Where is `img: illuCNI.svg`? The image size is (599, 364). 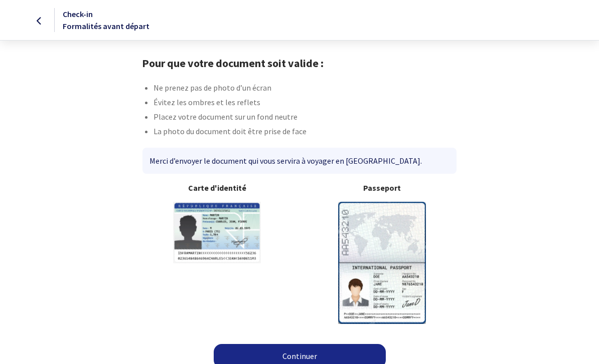 img: illuCNI.svg is located at coordinates (217, 232).